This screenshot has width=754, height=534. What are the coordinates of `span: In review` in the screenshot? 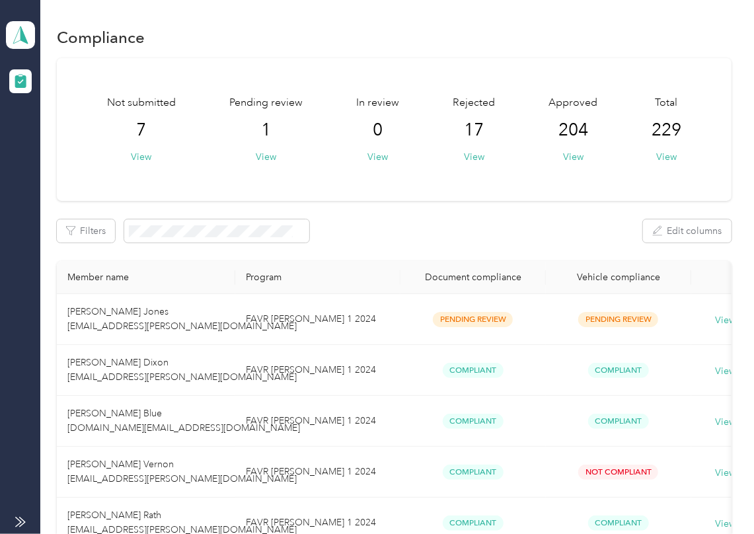 It's located at (377, 103).